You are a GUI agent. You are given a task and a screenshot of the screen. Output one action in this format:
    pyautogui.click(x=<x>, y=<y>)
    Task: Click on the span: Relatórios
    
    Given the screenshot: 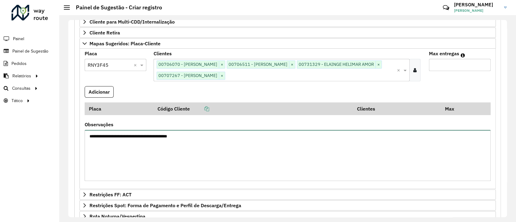 What is the action you would take?
    pyautogui.click(x=22, y=76)
    